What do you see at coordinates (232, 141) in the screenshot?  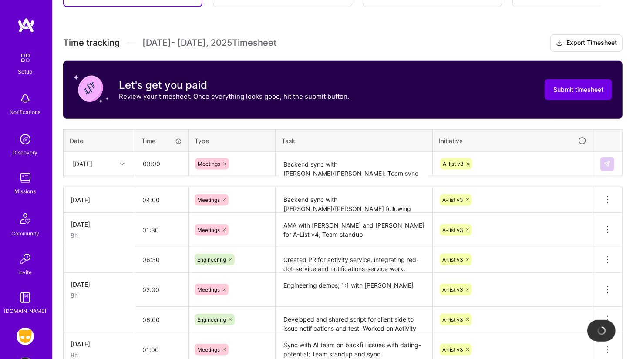 I see `th: Type` at bounding box center [232, 141].